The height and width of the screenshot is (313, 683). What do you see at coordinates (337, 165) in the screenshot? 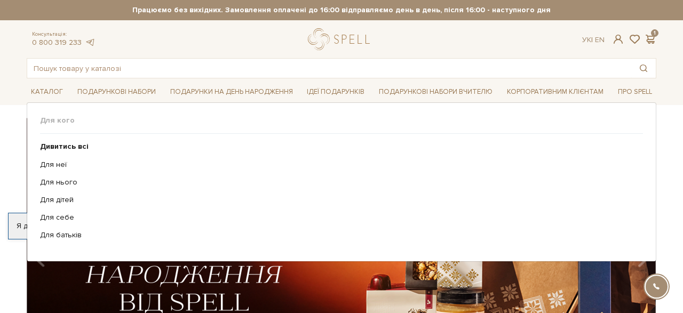
I see `a: Для неї` at bounding box center [337, 165].